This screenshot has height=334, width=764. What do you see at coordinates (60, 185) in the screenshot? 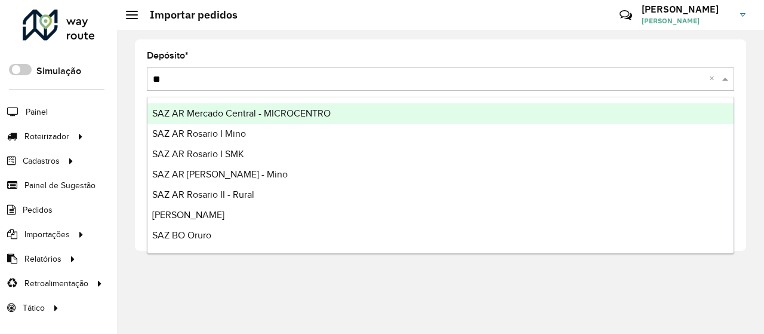
I see `span: Painel de Sugestão` at bounding box center [60, 185].